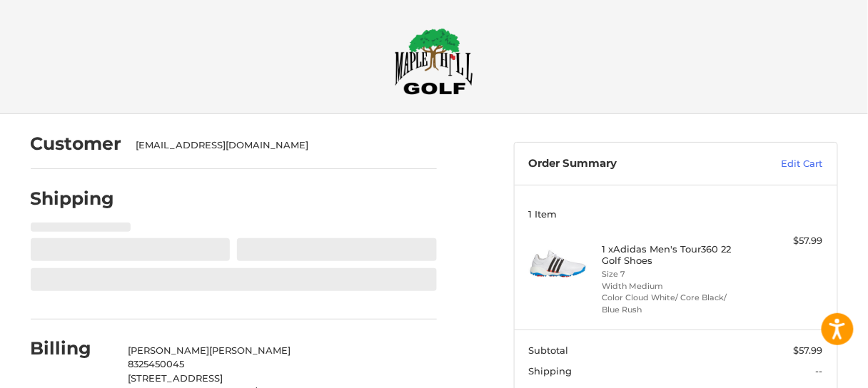  What do you see at coordinates (72, 348) in the screenshot?
I see `h2: Billing` at bounding box center [72, 348].